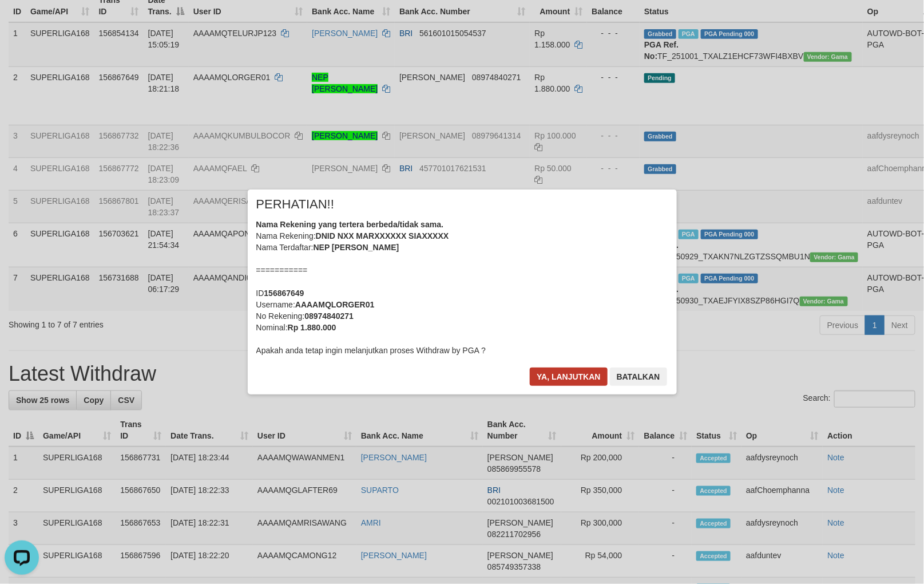 The width and height of the screenshot is (924, 584). What do you see at coordinates (296, 204) in the screenshot?
I see `span: PERHATIAN!!` at bounding box center [296, 204].